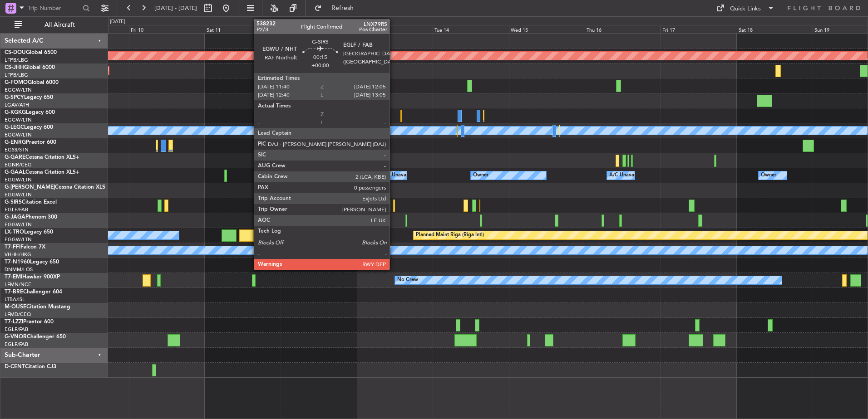 The image size is (868, 419). What do you see at coordinates (18, 284) in the screenshot?
I see `a: LFMN/NCE` at bounding box center [18, 284].